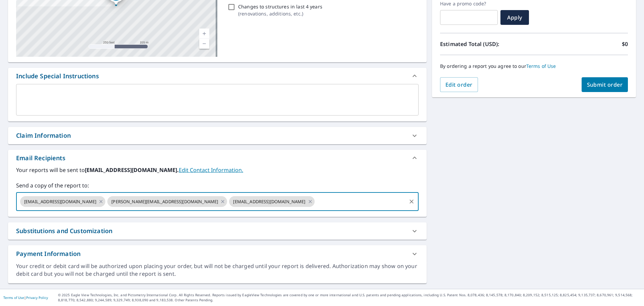 This screenshot has height=306, width=644. Describe the element at coordinates (534, 66) in the screenshot. I see `p: By ordering a report you agree to our` at that location.